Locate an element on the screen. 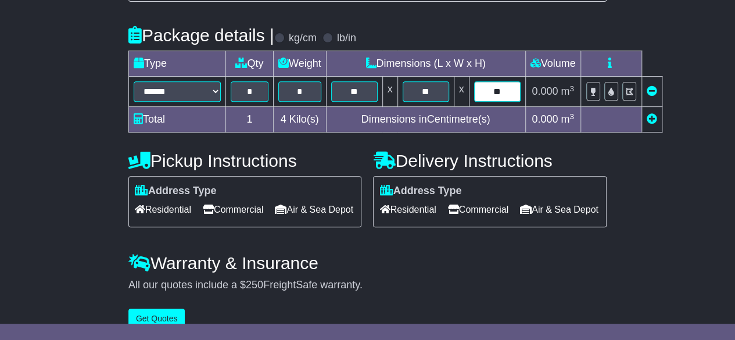 This screenshot has width=735, height=340. div: All our quotes include a $ FreightSafe warranty. is located at coordinates (367, 285).